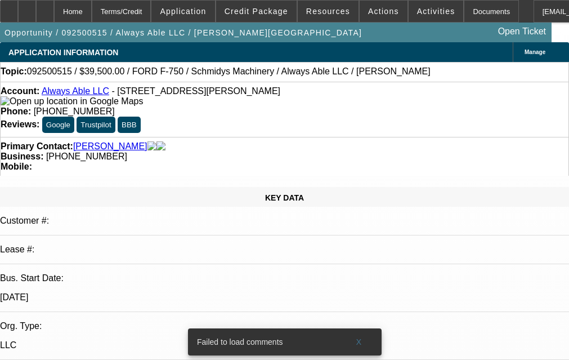  Describe the element at coordinates (256, 11) in the screenshot. I see `button: Credit Package` at that location.